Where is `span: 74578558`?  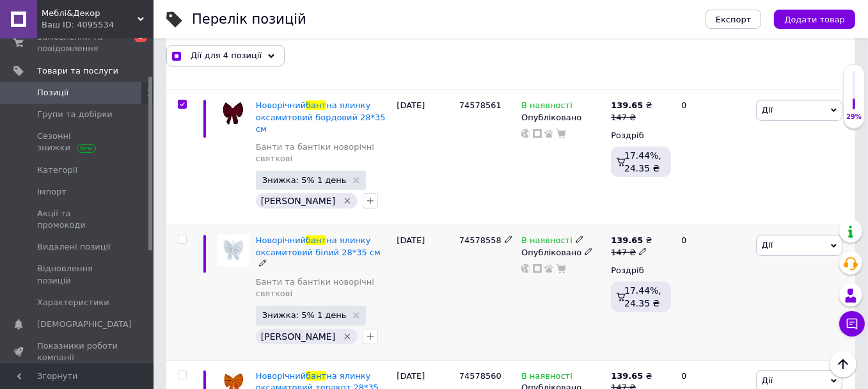 span: 74578558 is located at coordinates (481, 240).